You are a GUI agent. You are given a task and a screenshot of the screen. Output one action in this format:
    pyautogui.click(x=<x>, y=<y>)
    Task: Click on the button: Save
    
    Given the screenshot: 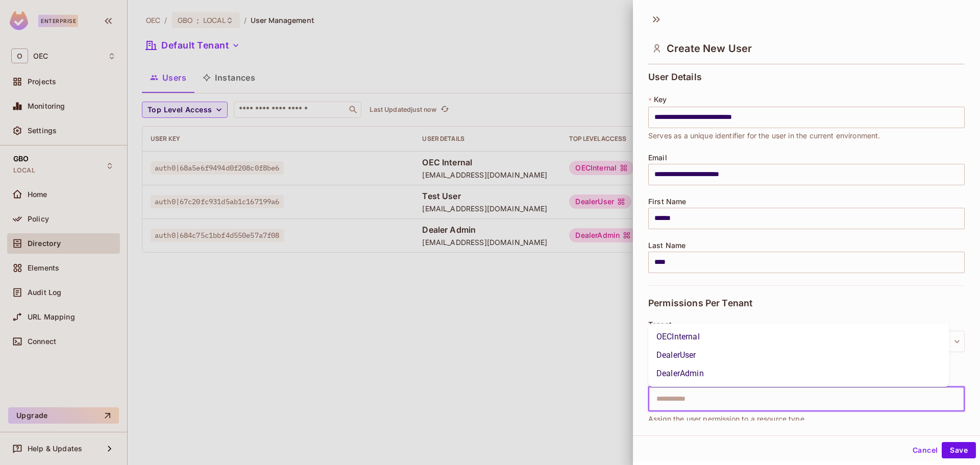 What is the action you would take?
    pyautogui.click(x=958, y=450)
    